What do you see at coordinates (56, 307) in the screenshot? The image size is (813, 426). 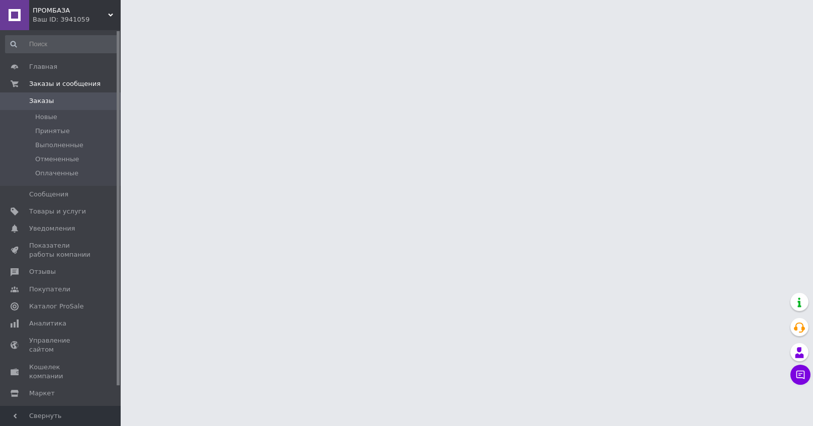 I see `span: Каталог ProSale` at bounding box center [56, 307].